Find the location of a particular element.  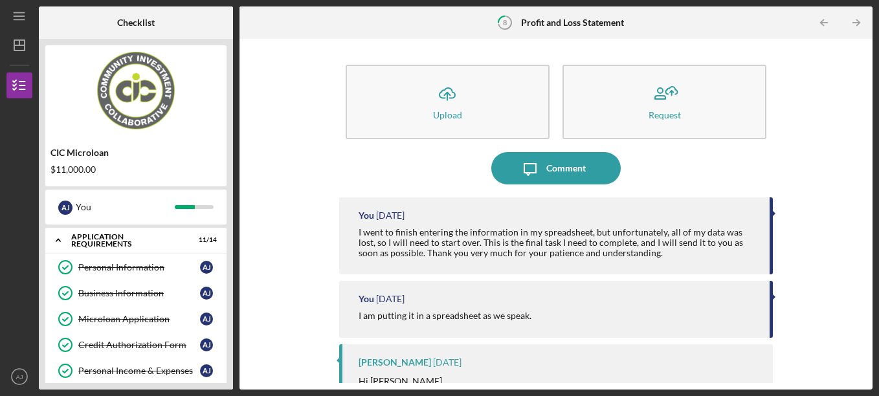

div: APPLICATION REQUIREMENTS is located at coordinates (128, 240).